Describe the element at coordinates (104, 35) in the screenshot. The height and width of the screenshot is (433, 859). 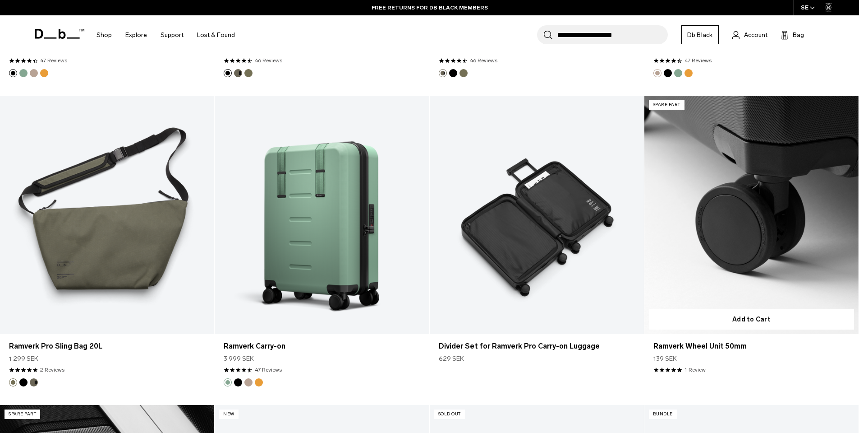
I see `a: Shop` at that location.